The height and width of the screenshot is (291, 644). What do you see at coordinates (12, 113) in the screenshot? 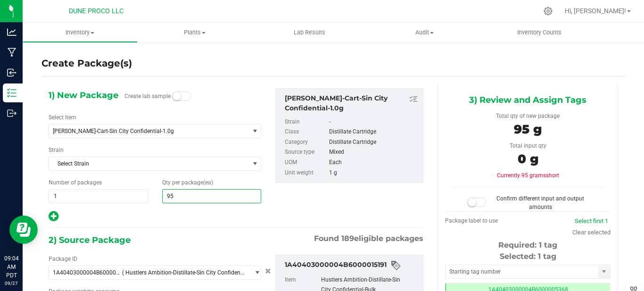
I see `inline-svg: Outbound` at bounding box center [12, 113].